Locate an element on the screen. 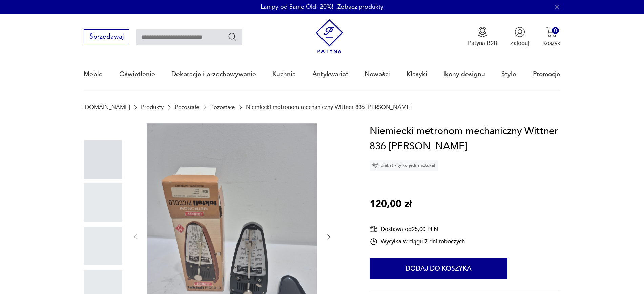 The image size is (644, 294). a: Dekoracje i przechowywanie is located at coordinates (214, 75).